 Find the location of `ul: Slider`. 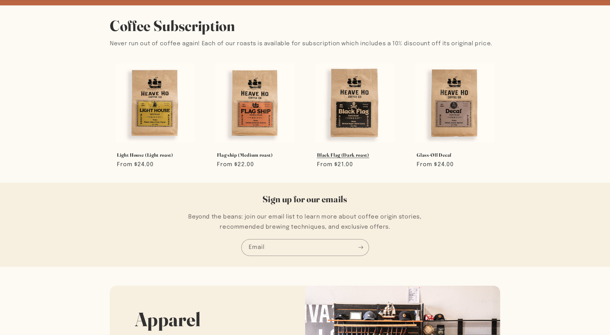

ul: Slider is located at coordinates (305, 118).